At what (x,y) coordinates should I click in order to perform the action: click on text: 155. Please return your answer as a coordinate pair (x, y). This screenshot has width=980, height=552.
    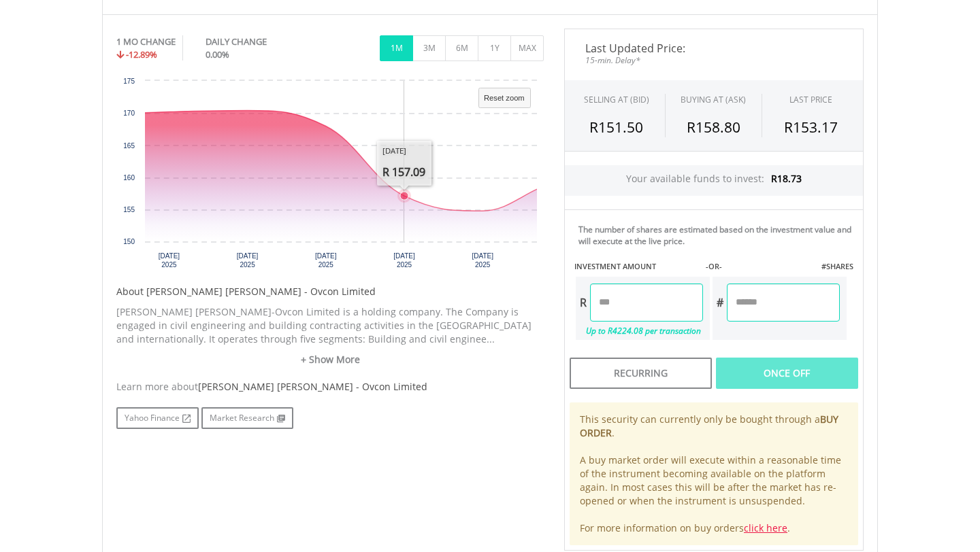
    Looking at the image, I should click on (128, 209).